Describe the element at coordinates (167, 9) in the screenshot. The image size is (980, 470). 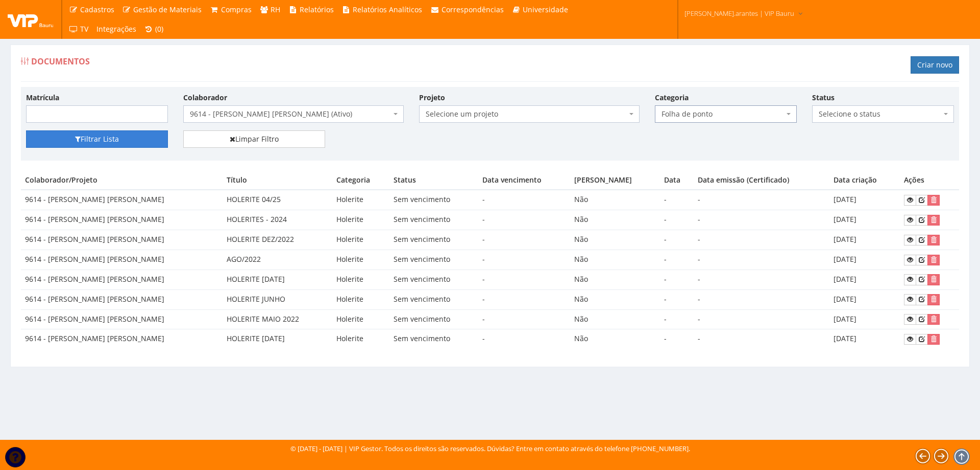
I see `span: Gestão de Materiais` at that location.